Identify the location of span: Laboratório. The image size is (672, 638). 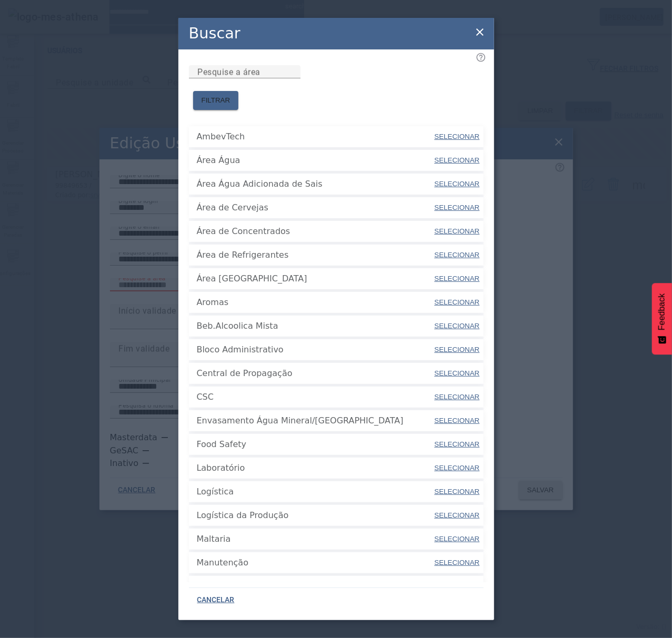
(315, 468).